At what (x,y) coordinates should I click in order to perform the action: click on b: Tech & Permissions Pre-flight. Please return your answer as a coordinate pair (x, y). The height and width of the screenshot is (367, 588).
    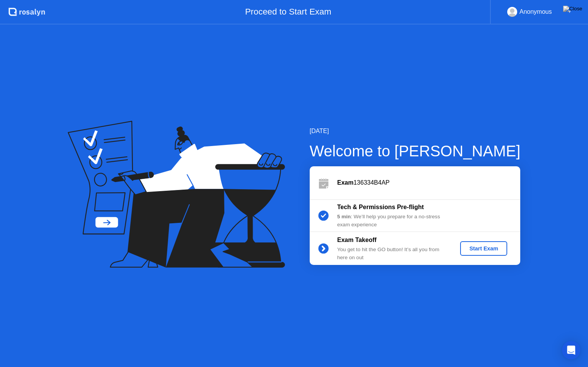
    Looking at the image, I should click on (380, 207).